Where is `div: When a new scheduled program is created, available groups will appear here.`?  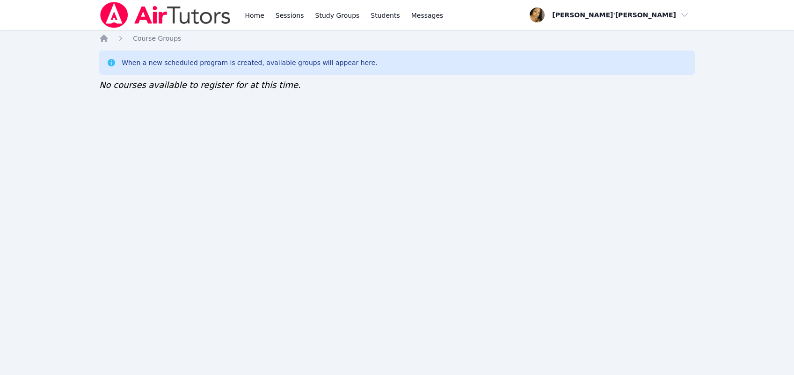 div: When a new scheduled program is created, available groups will appear here. is located at coordinates (249, 63).